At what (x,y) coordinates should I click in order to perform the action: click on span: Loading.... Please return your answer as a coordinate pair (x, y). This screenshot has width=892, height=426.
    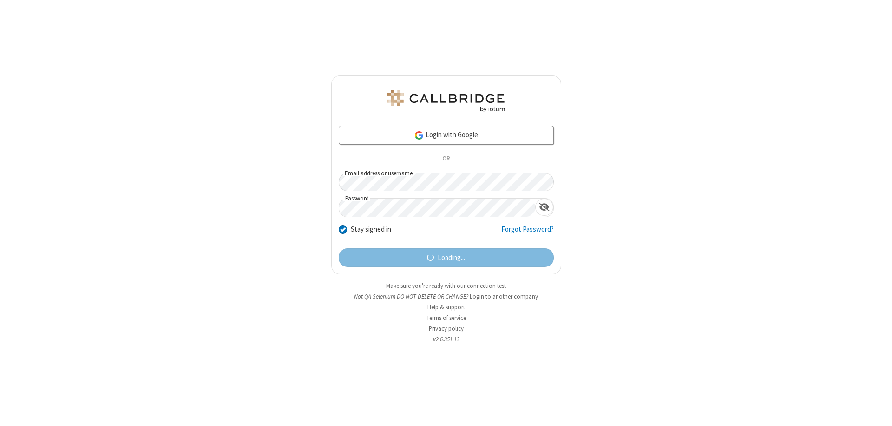
    Looking at the image, I should click on (451, 257).